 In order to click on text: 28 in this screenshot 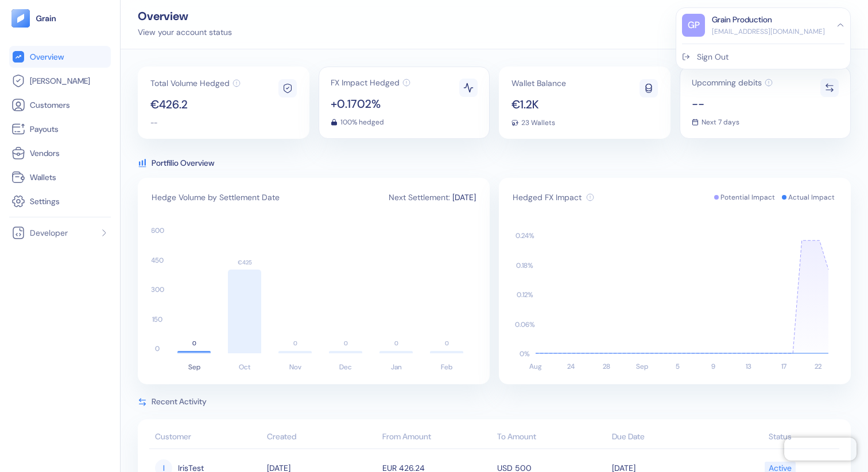, I will do `click(607, 367)`.